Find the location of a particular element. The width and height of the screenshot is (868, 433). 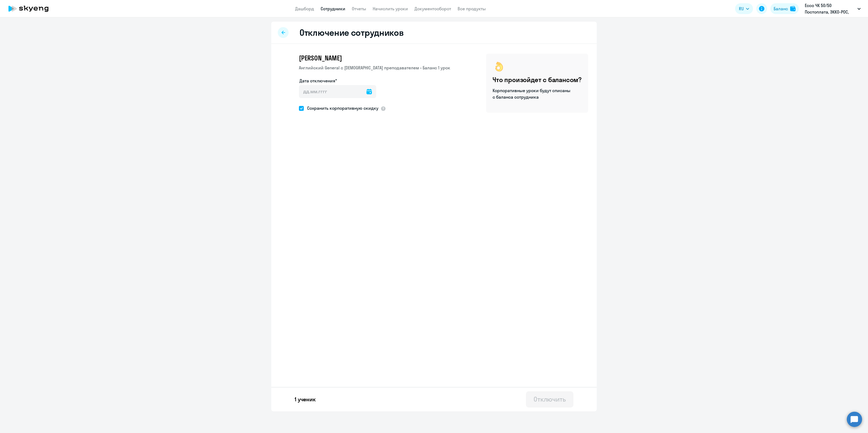

button: RU is located at coordinates (744, 9).